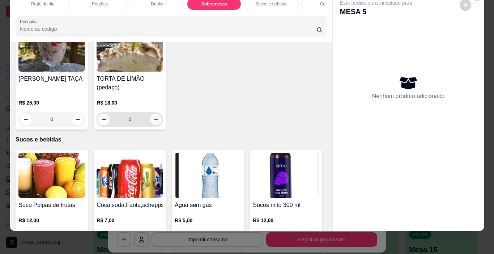  Describe the element at coordinates (43, 4) in the screenshot. I see `p: Prato do dia` at that location.